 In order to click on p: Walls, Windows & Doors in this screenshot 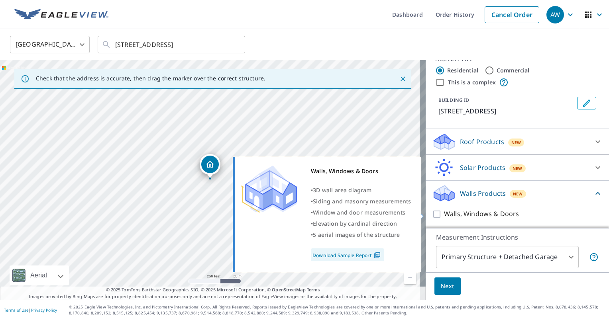, I will do `click(482, 214)`.